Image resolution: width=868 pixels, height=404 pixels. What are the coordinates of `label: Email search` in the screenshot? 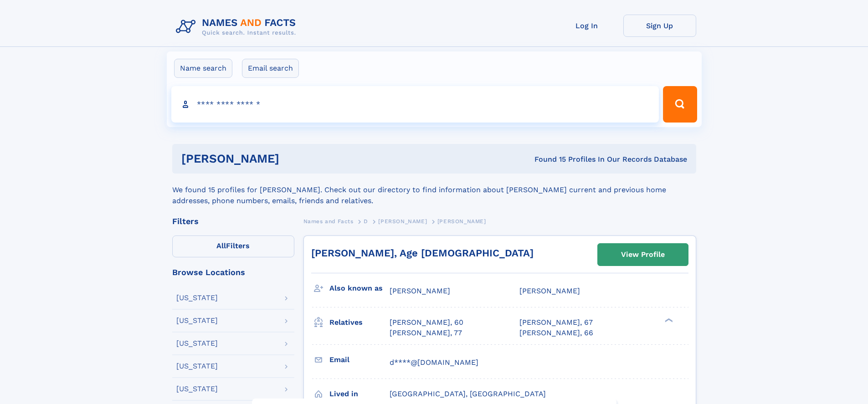 It's located at (270, 68).